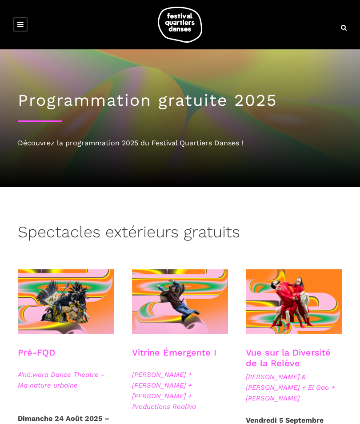 Image resolution: width=360 pixels, height=424 pixels. Describe the element at coordinates (294, 359) in the screenshot. I see `h3: Vue sur la Diversité de la Relève` at that location.